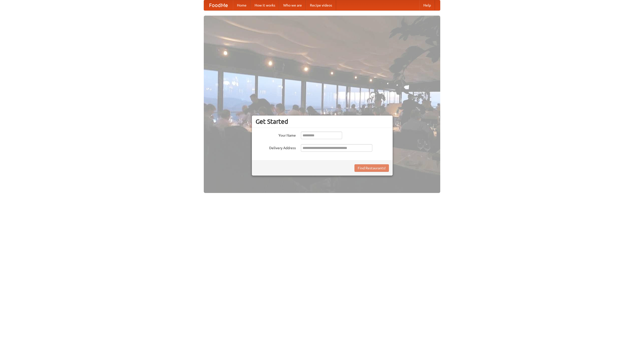 This screenshot has height=356, width=644. What do you see at coordinates (371, 168) in the screenshot?
I see `button: Find Restaurants!` at bounding box center [371, 168].